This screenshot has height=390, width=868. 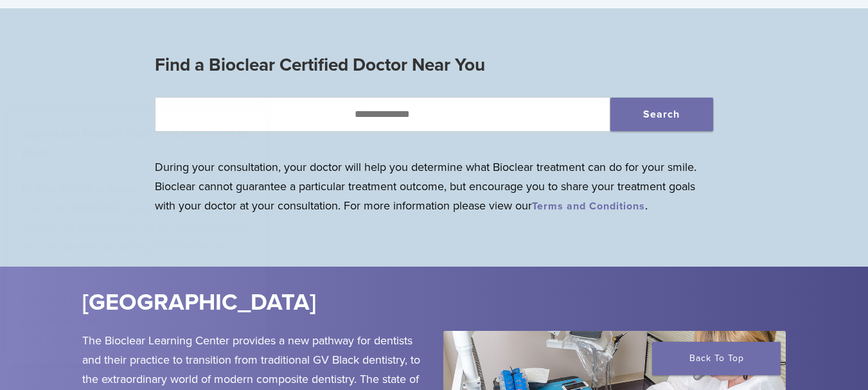 I want to click on strong: 5+2 on Refills is Back!, so click(x=79, y=189).